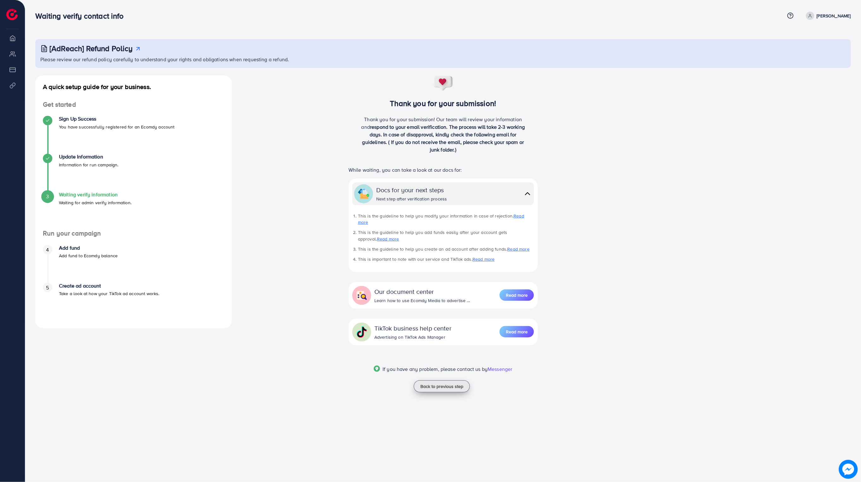 This screenshot has height=482, width=861. Describe the element at coordinates (109, 285) in the screenshot. I see `h4: Create ad account` at that location.